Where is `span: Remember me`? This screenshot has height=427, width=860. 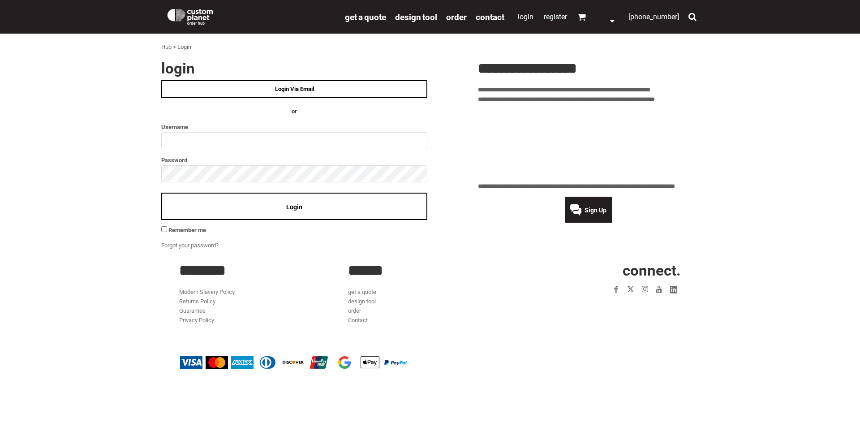
span: Remember me is located at coordinates (187, 230).